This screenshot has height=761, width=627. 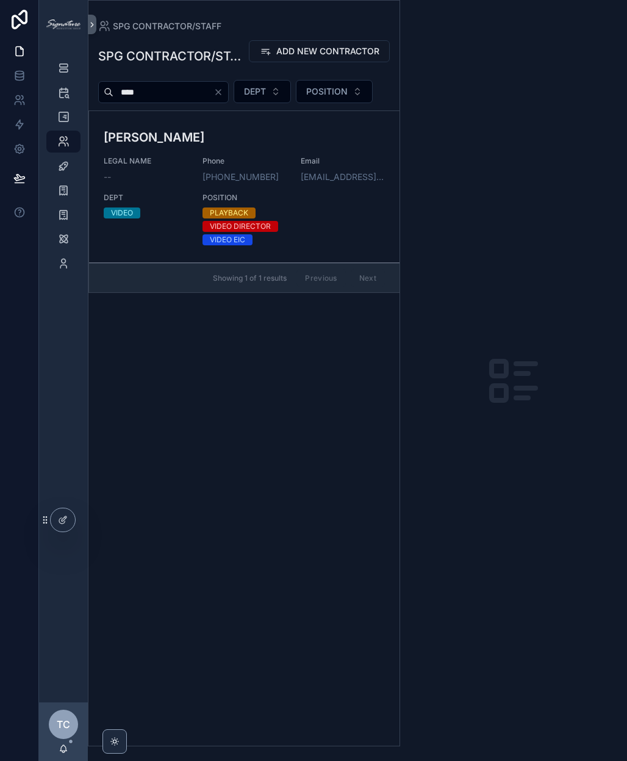 I want to click on div: VIDEO DIRECTOR, so click(x=240, y=226).